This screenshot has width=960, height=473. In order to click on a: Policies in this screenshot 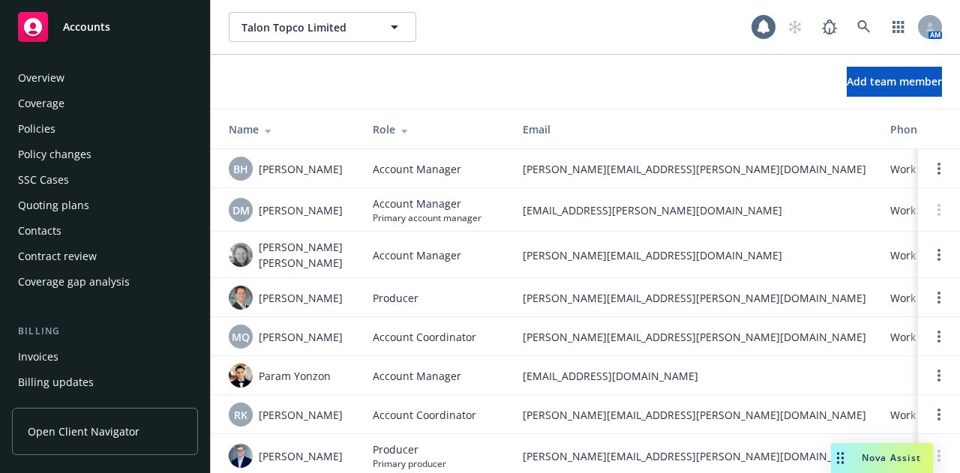, I will do `click(105, 129)`.